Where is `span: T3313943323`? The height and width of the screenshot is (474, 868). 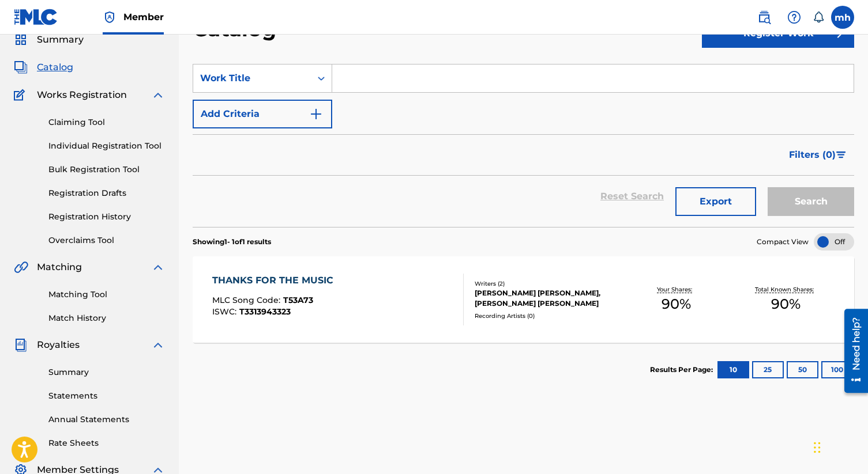 span: T3313943323 is located at coordinates (265, 312).